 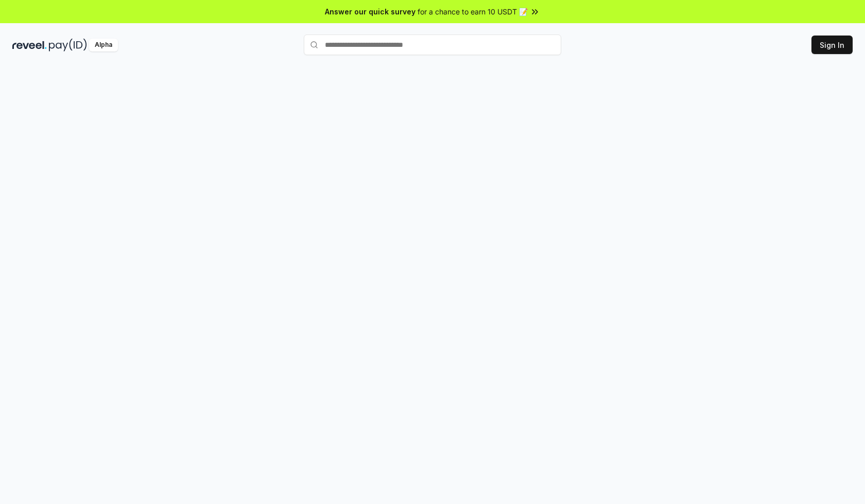 What do you see at coordinates (370, 11) in the screenshot?
I see `span: Answer our quick survey` at bounding box center [370, 11].